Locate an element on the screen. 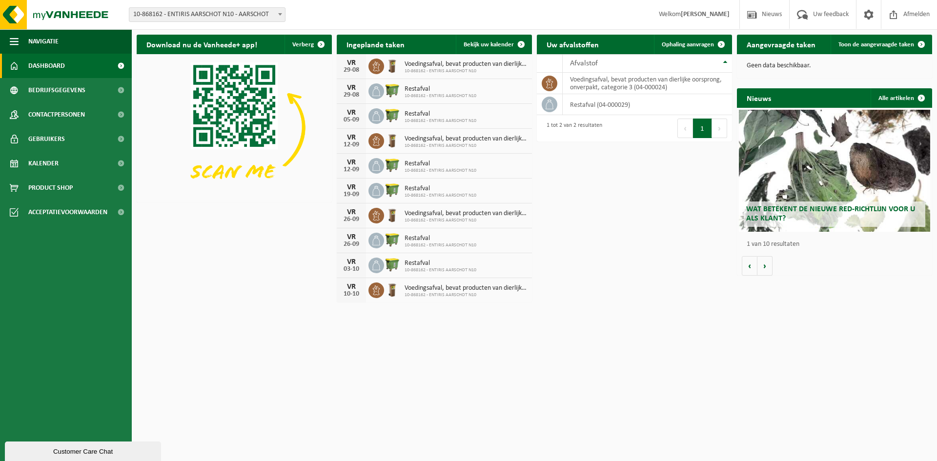 The image size is (937, 461). button: 1 is located at coordinates (702, 128).